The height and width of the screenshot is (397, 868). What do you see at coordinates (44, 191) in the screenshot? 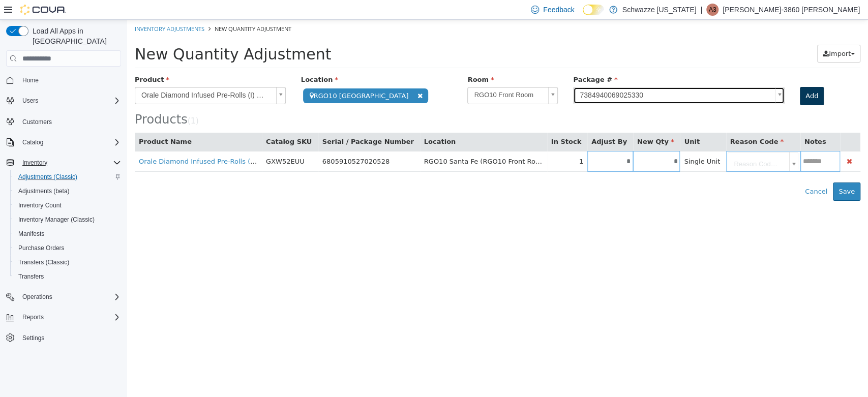
I see `a: Adjustments (beta)` at bounding box center [44, 191].